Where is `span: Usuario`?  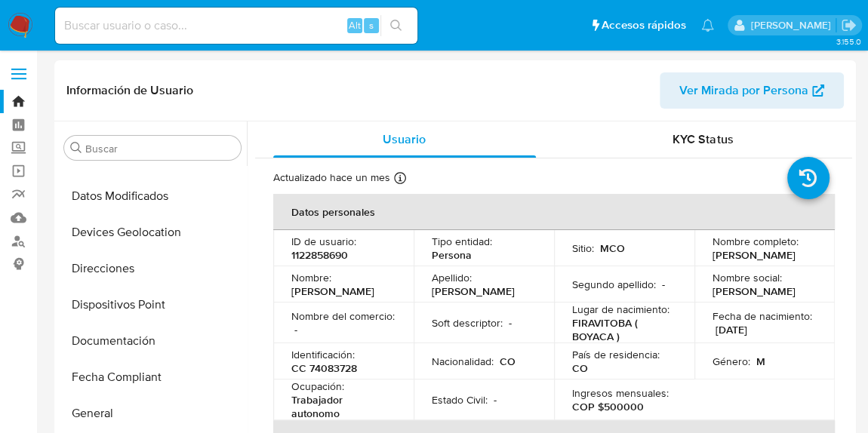
span: Usuario is located at coordinates (404, 139).